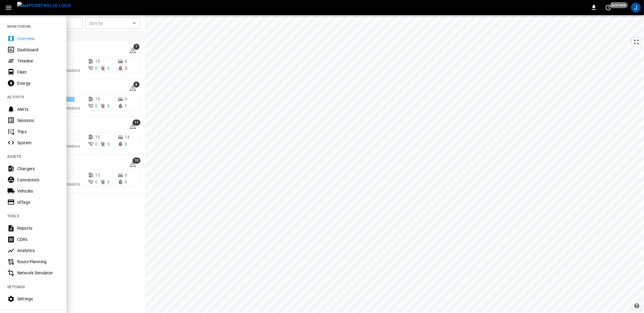 The height and width of the screenshot is (313, 644). Describe the element at coordinates (38, 50) in the screenshot. I see `div: Dashboard` at that location.